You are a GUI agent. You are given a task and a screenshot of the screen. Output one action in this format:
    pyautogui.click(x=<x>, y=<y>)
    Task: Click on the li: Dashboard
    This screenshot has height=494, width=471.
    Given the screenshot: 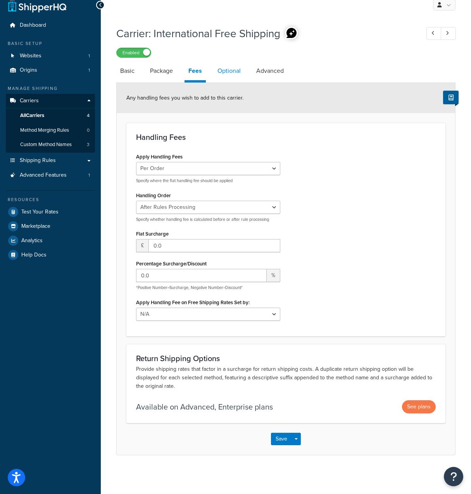 What is the action you would take?
    pyautogui.click(x=50, y=25)
    